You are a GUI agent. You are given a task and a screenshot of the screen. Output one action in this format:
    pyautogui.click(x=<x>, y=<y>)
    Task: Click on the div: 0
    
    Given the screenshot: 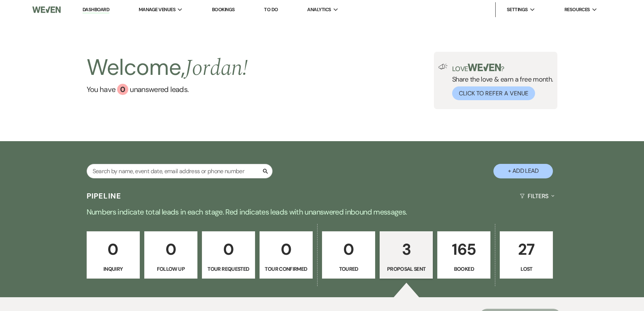 What is the action you would take?
    pyautogui.click(x=123, y=89)
    